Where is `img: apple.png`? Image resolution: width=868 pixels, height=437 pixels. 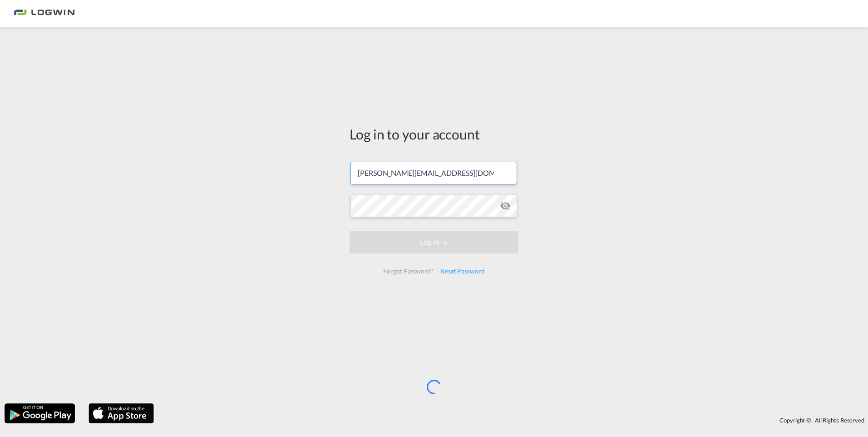
img: apple.png is located at coordinates (121, 413).